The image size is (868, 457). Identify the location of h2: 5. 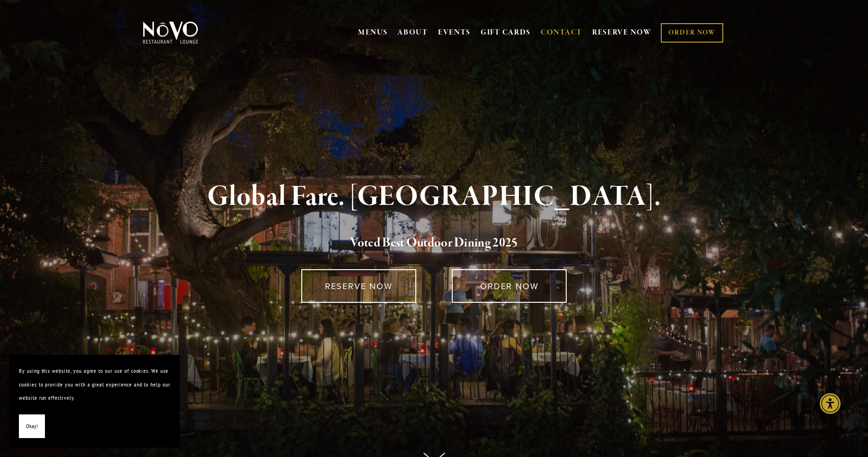
(434, 243).